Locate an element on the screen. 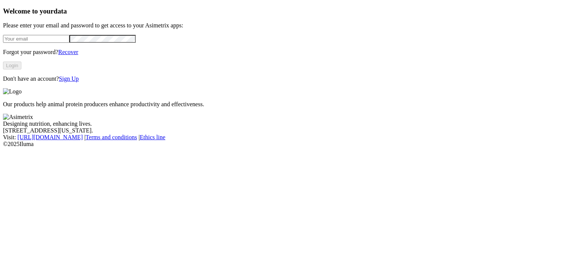 The image size is (576, 274). div: © 2025 Iluma is located at coordinates (288, 144).